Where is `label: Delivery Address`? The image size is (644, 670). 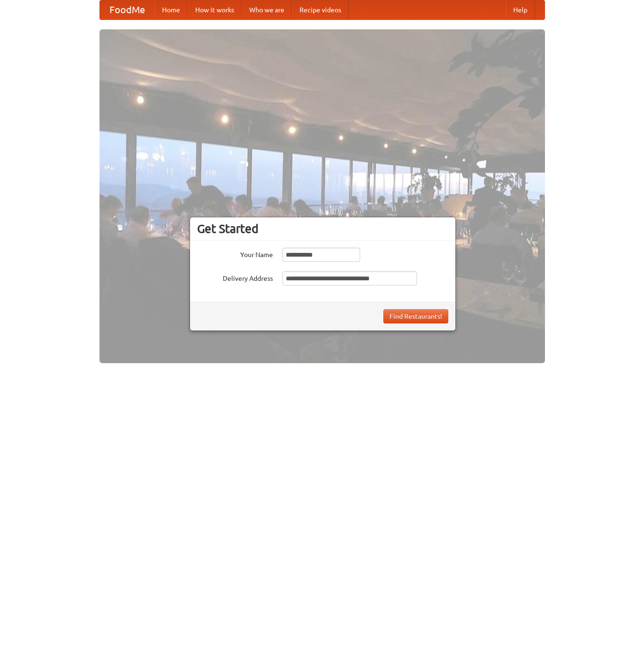
label: Delivery Address is located at coordinates (235, 277).